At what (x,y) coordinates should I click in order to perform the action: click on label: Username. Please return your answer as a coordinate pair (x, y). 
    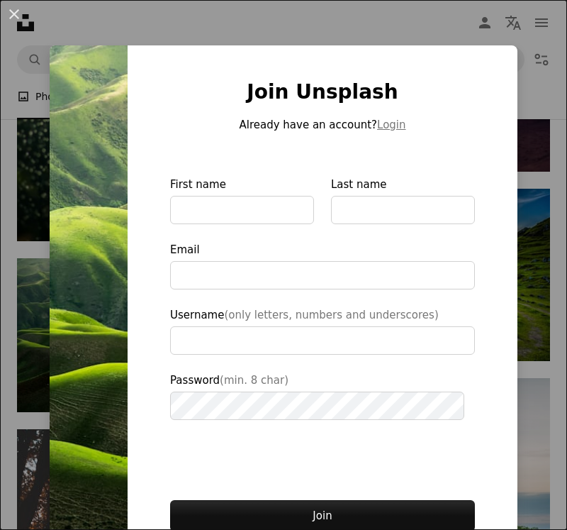
    Looking at the image, I should click on (323, 331).